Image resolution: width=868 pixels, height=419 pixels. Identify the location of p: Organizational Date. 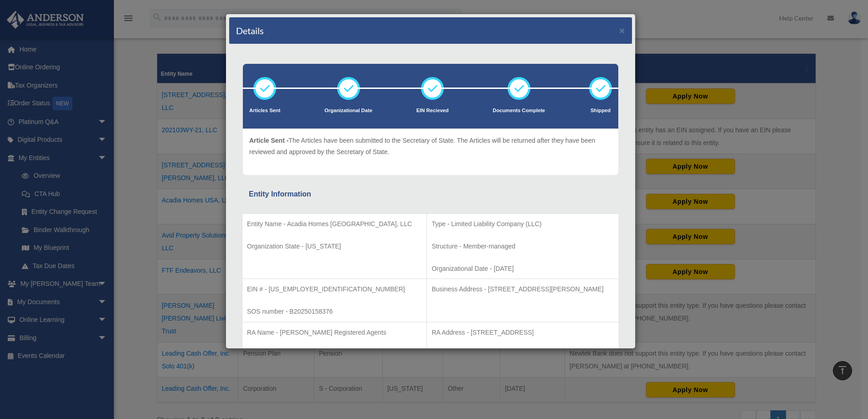
(348, 110).